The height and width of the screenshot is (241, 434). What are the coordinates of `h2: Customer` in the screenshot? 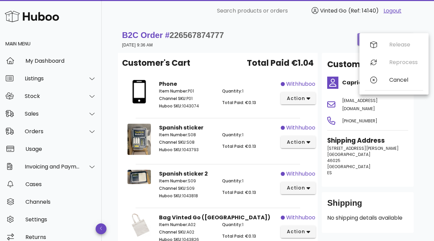 It's located at (348, 64).